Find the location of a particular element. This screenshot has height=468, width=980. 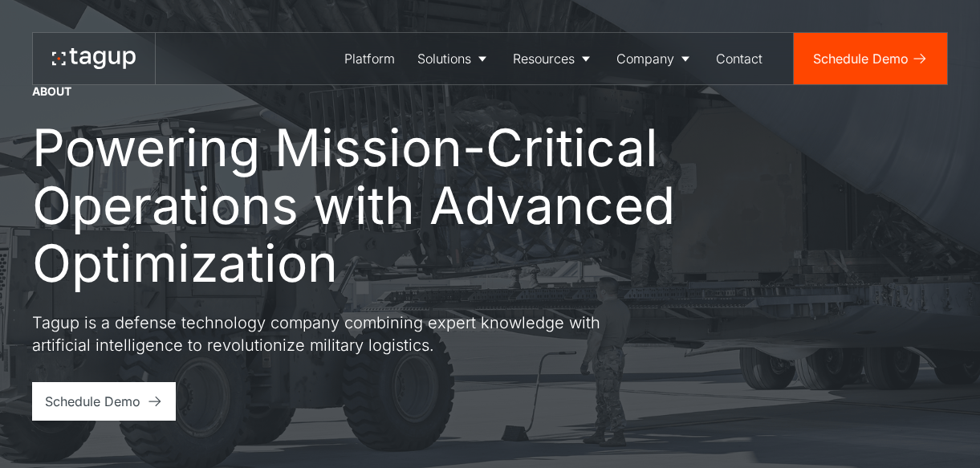

a: Solutions is located at coordinates (454, 58).